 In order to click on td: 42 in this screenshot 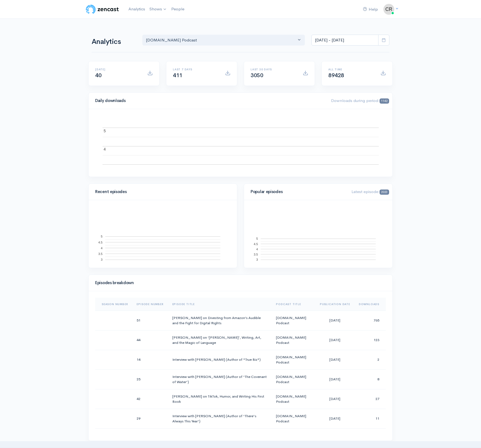, I will do `click(150, 399)`.